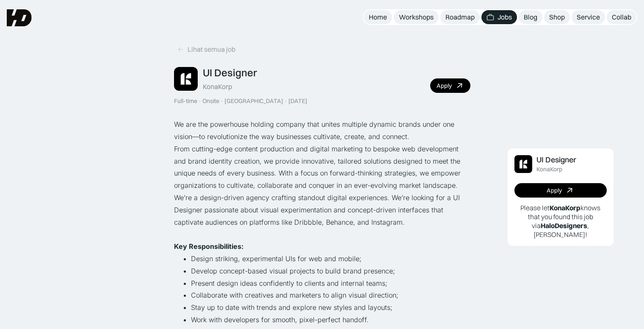  Describe the element at coordinates (322, 131) in the screenshot. I see `p: We are the powerhouse holding company that unites multiple dynamic brands under one vision—to rev...` at that location.